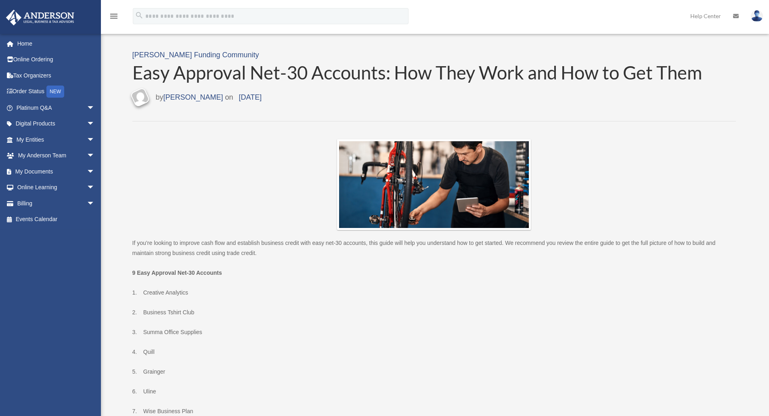 The height and width of the screenshot is (416, 769). Describe the element at coordinates (56, 60) in the screenshot. I see `a: Online Ordering` at that location.